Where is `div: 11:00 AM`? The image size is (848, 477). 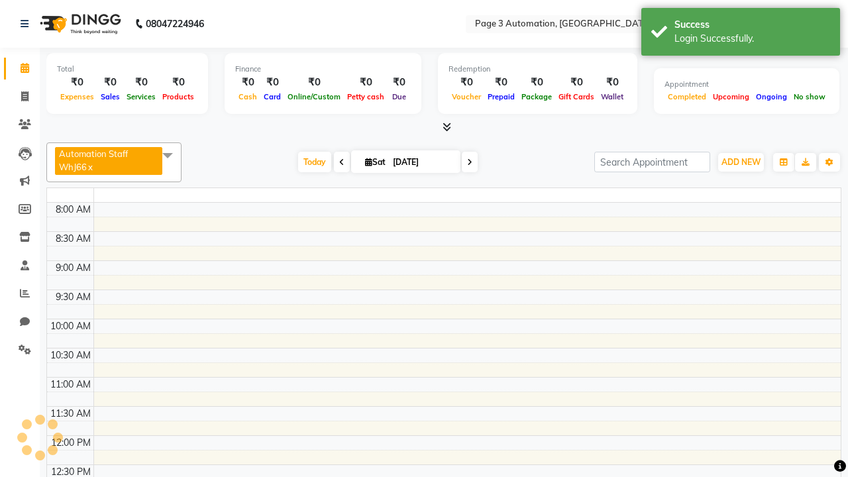 div: 11:00 AM is located at coordinates (70, 384).